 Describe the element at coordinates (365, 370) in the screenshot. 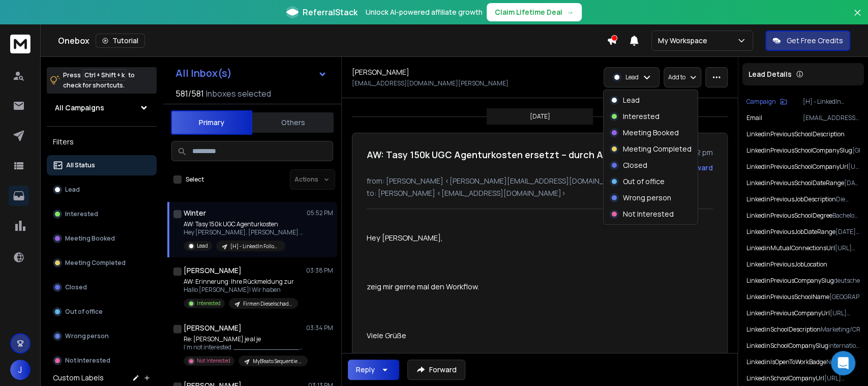

I see `div: Reply` at that location.